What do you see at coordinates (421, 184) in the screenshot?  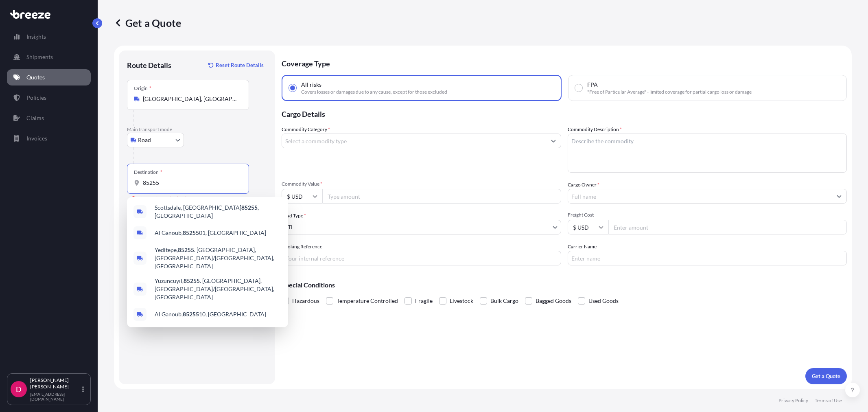 I see `span: Commodity Value` at bounding box center [421, 184].